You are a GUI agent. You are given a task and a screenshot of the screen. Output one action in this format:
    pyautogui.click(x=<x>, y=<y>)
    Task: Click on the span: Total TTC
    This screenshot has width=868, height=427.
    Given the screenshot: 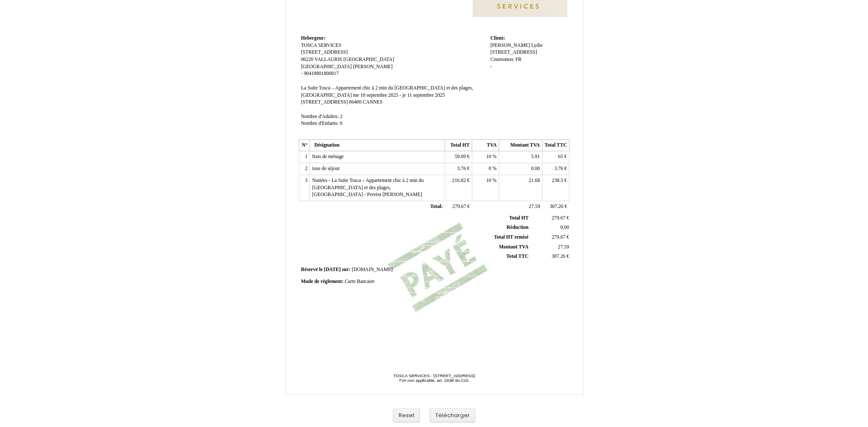 What is the action you would take?
    pyautogui.click(x=518, y=256)
    